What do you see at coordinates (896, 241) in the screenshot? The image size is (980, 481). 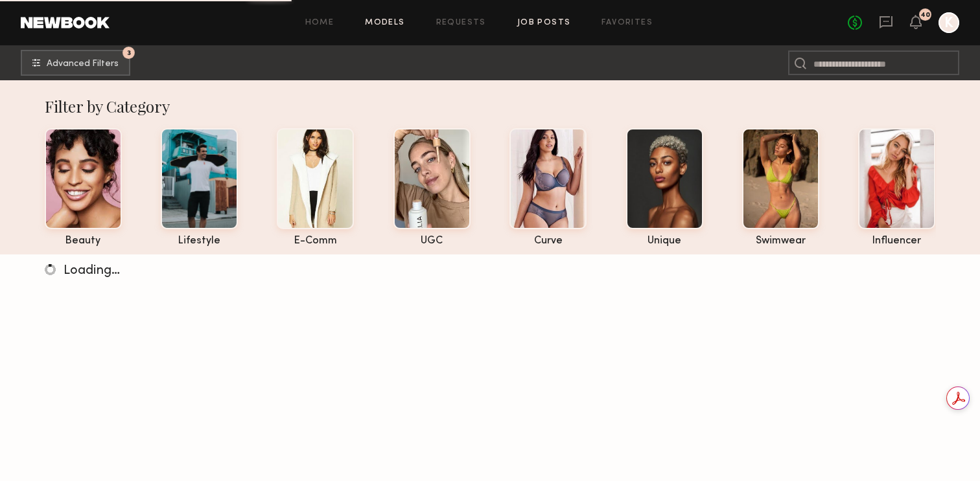 I see `div: influencer` at bounding box center [896, 241].